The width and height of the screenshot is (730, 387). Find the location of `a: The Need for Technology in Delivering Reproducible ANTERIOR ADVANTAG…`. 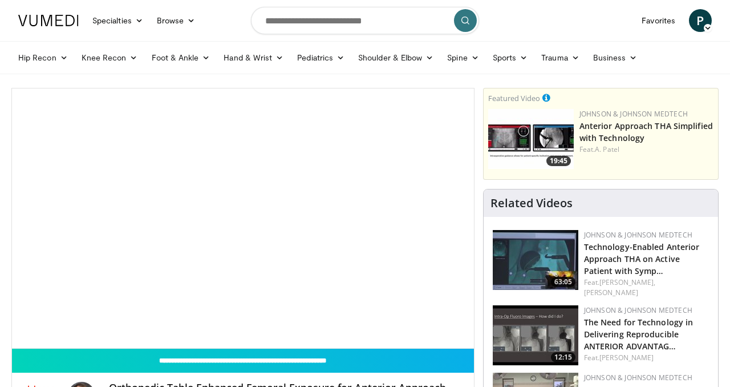

a: The Need for Technology in Delivering Reproducible ANTERIOR ADVANTAG… is located at coordinates (638, 333).